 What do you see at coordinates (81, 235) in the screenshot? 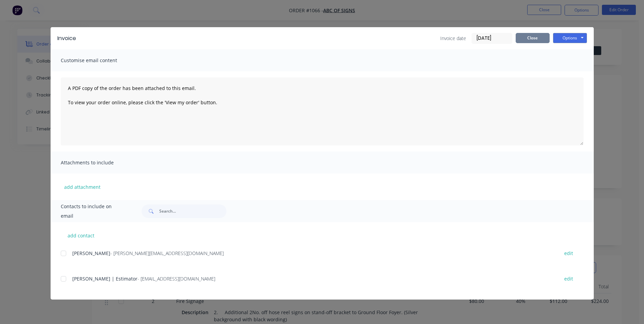
I see `button: add contact` at bounding box center [81, 235].